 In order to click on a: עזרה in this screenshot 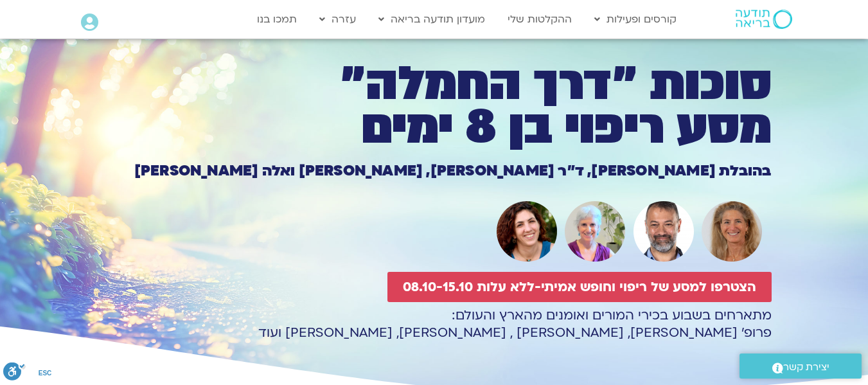, I will do `click(337, 19)`.